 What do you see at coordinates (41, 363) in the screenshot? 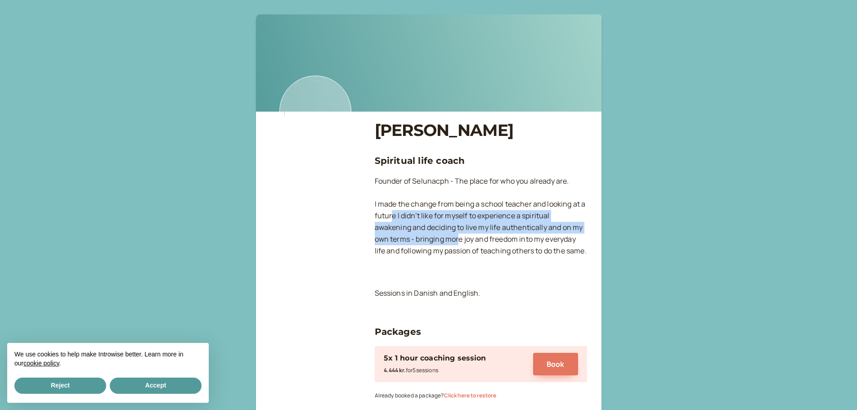
I see `a: cookie policy` at bounding box center [41, 363].